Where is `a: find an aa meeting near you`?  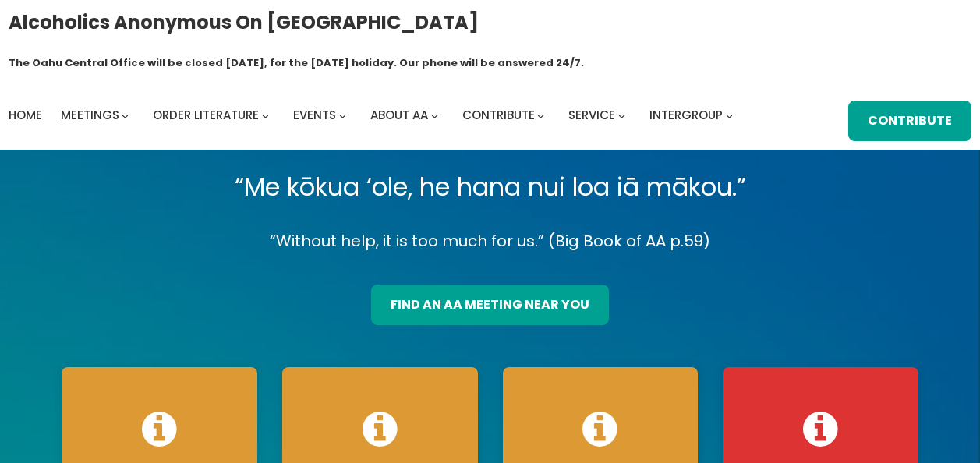
a: find an aa meeting near you is located at coordinates (490, 305).